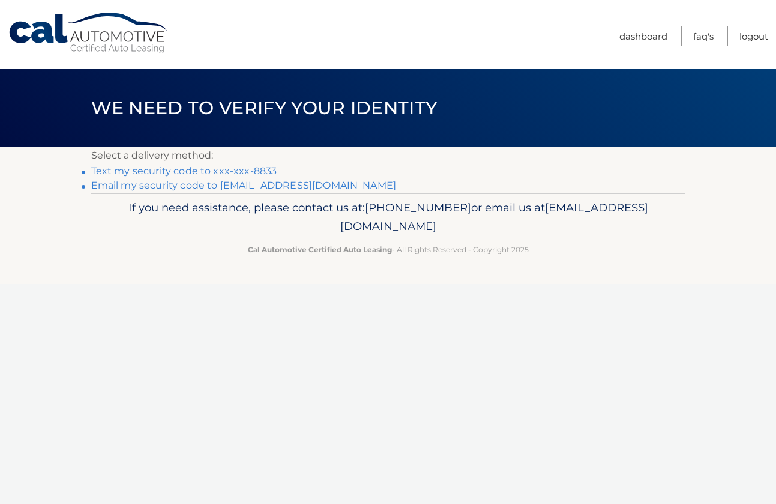 The image size is (776, 504). Describe the element at coordinates (388, 217) in the screenshot. I see `p: If you need assistance, please contact us at: or email us at` at that location.